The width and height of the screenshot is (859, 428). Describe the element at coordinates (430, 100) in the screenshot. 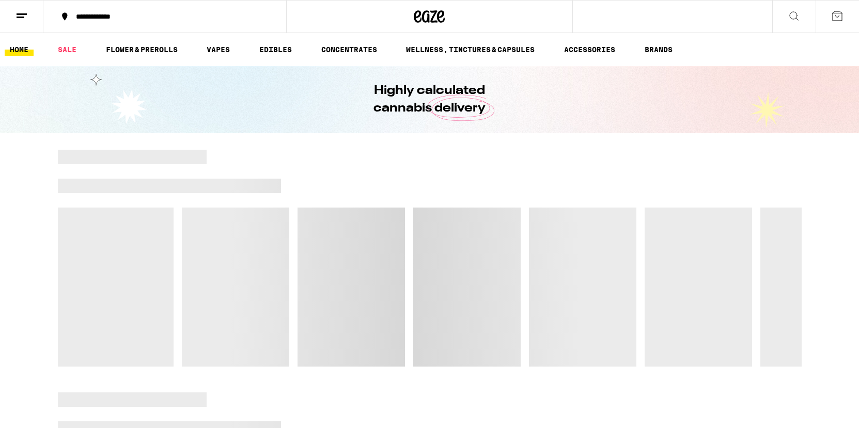

I see `h1: Highly calculated cannabis delivery` at that location.